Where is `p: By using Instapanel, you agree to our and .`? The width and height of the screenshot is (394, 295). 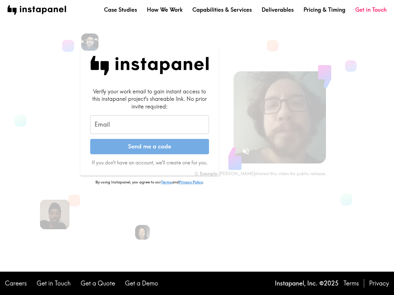 p: By using Instapanel, you agree to our and . is located at coordinates (149, 182).